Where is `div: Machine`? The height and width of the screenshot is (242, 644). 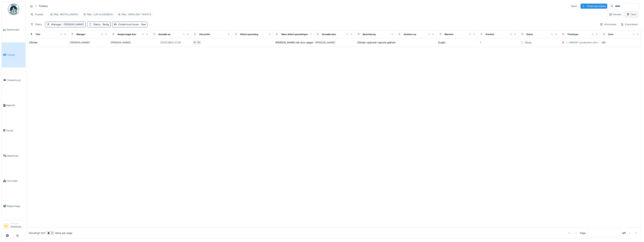
div: Machine is located at coordinates (449, 34).